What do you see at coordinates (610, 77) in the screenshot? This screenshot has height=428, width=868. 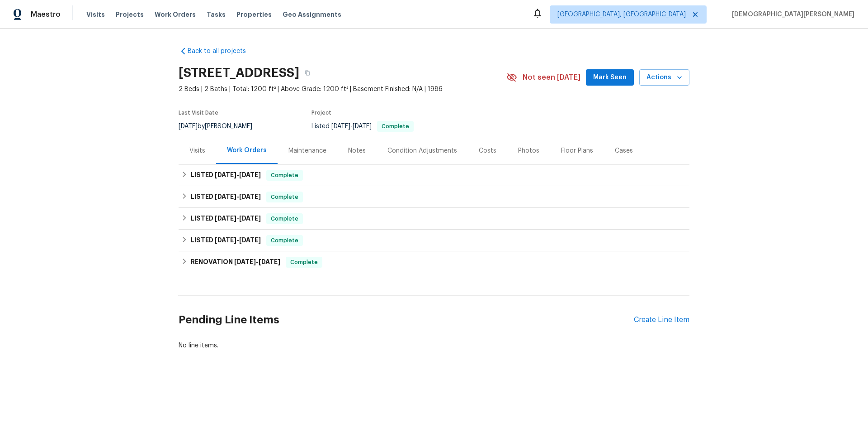 I see `button: Mark Seen` at bounding box center [610, 77].